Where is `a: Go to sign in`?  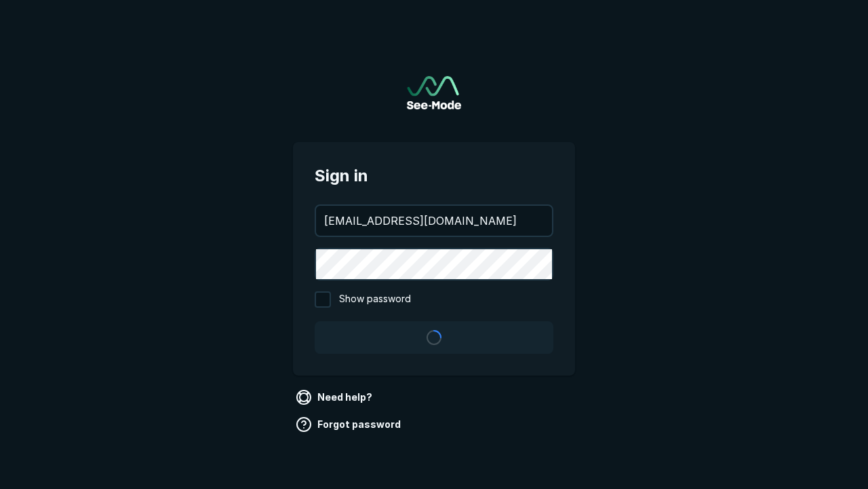 a: Go to sign in is located at coordinates (434, 92).